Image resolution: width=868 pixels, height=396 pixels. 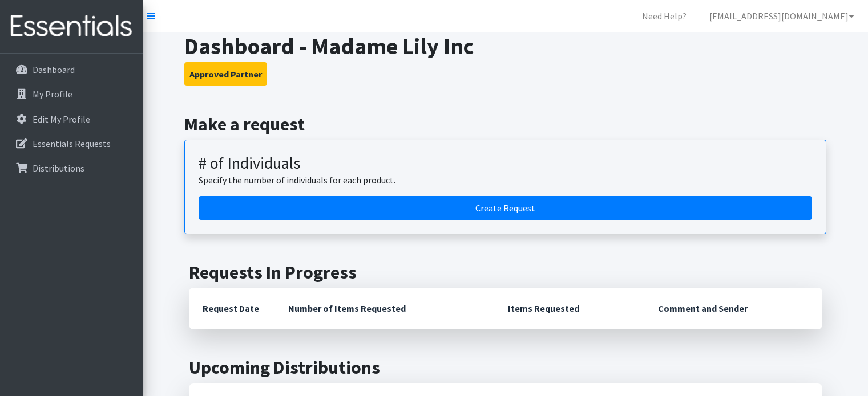 I want to click on a: Distributions, so click(x=71, y=168).